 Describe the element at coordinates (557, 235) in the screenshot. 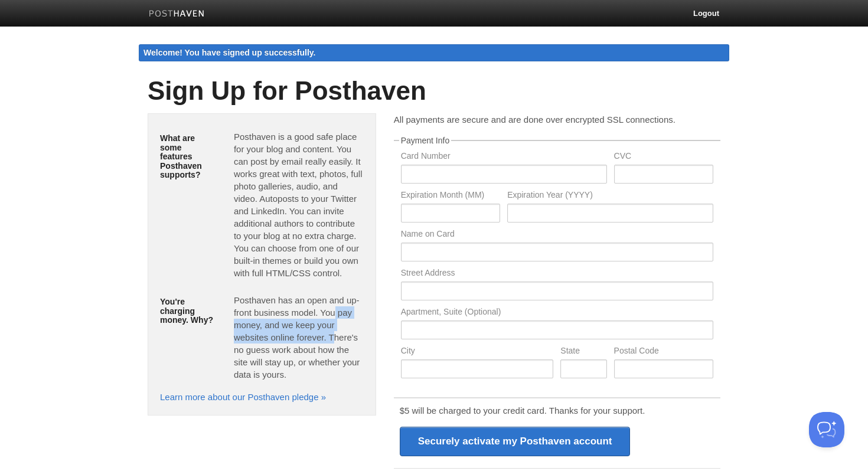

I see `label: Name on Card` at that location.